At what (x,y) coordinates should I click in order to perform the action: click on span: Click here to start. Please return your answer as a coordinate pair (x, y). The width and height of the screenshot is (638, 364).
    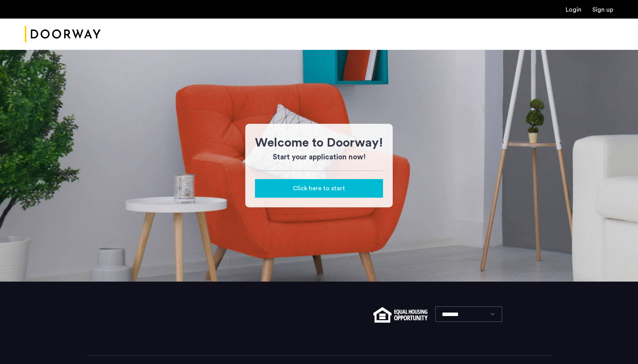
    Looking at the image, I should click on (319, 189).